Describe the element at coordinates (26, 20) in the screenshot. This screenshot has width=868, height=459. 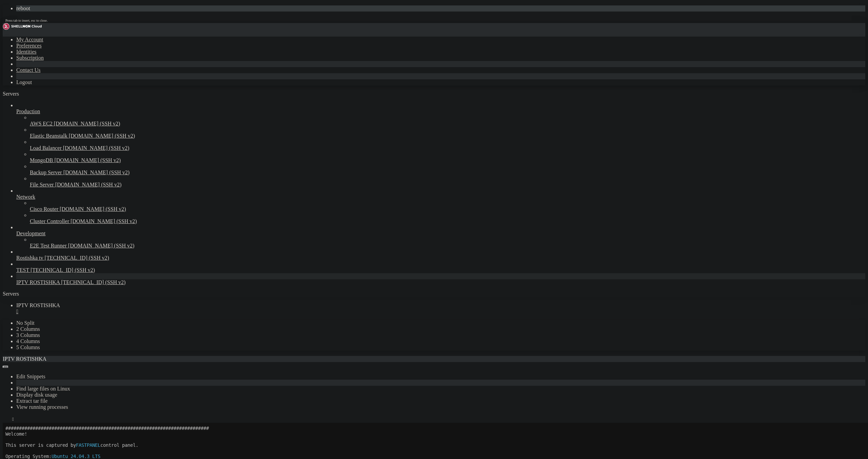
I see `span: Press tab to insert, esc to close.` at that location.